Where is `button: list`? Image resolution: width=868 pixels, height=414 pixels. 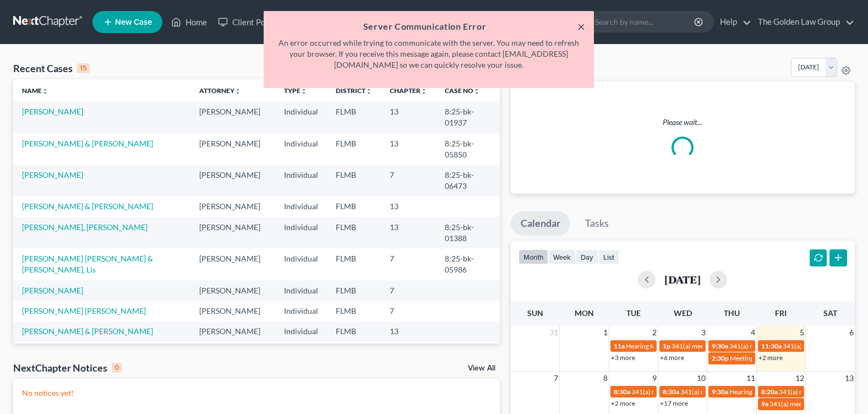
button: list is located at coordinates (609, 257).